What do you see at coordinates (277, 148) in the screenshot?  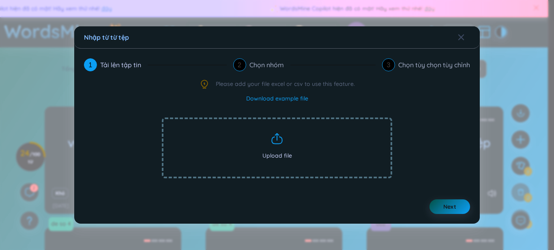 I see `span: Upload file` at bounding box center [277, 148].